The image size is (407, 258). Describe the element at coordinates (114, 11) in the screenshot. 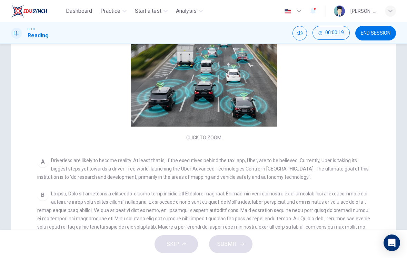

I see `button: Practice` at that location.